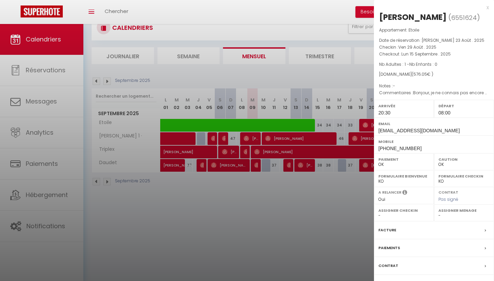  I want to click on label: A relancer, so click(390, 193).